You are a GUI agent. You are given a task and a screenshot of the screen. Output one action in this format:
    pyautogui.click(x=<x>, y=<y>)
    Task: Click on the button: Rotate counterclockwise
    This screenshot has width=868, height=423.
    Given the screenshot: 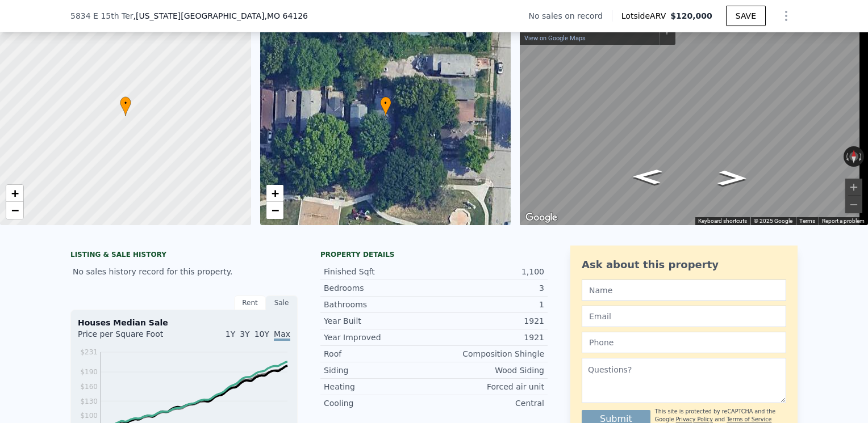 What is the action you would take?
    pyautogui.click(x=846, y=157)
    